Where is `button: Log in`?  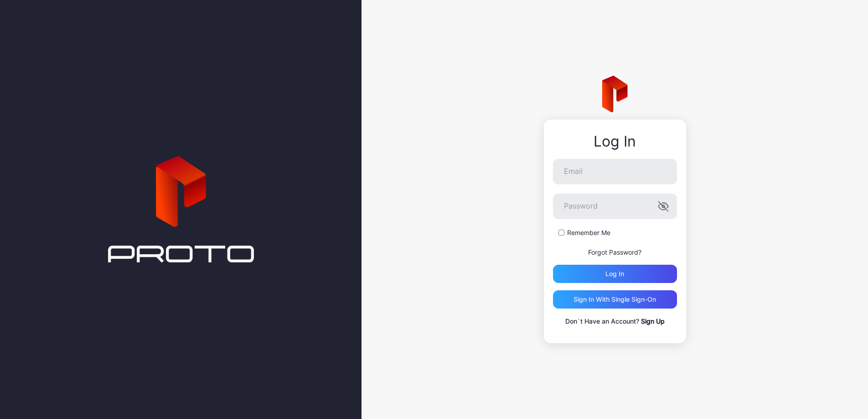
button: Log in is located at coordinates (615, 274).